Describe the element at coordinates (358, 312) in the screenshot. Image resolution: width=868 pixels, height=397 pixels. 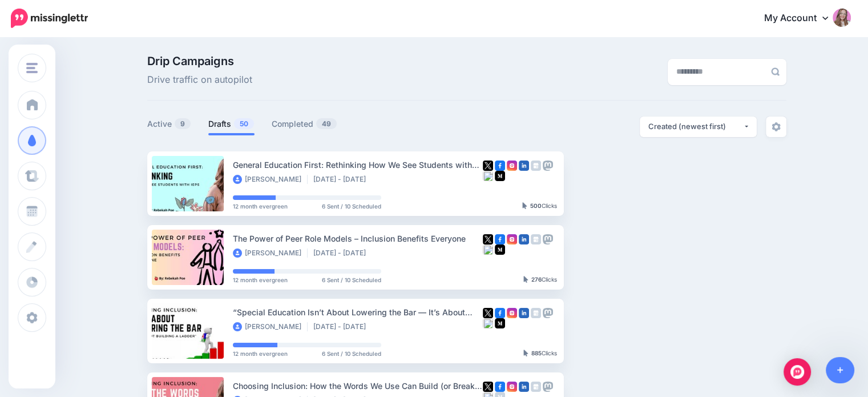
I see `div: “Special Education Isn’t About Lowering the Bar — It’s About Building a Ladder”` at that location.